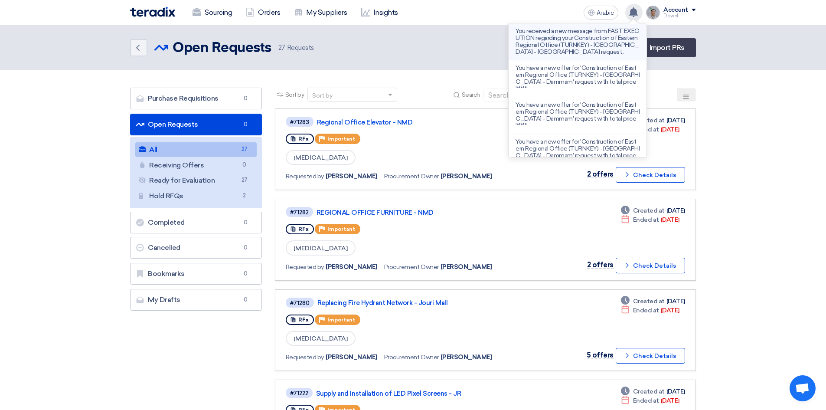  What do you see at coordinates (653, 13) in the screenshot?
I see `img: IMG_1753965247717.jpg` at bounding box center [653, 13].